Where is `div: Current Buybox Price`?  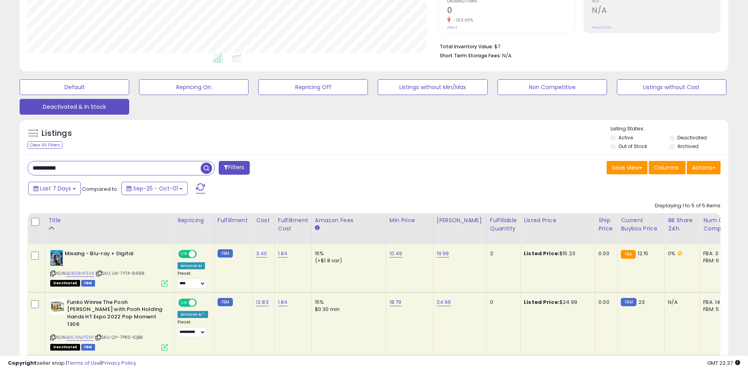 div: Current Buybox Price is located at coordinates (641, 225).